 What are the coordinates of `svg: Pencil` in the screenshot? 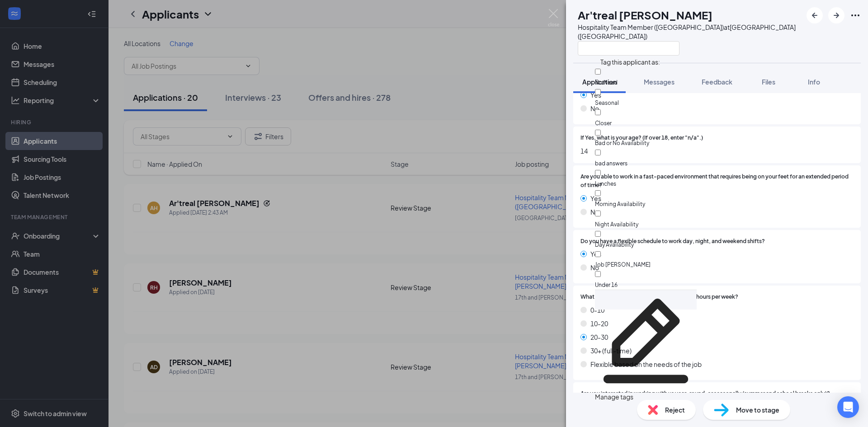 It's located at (645, 340).